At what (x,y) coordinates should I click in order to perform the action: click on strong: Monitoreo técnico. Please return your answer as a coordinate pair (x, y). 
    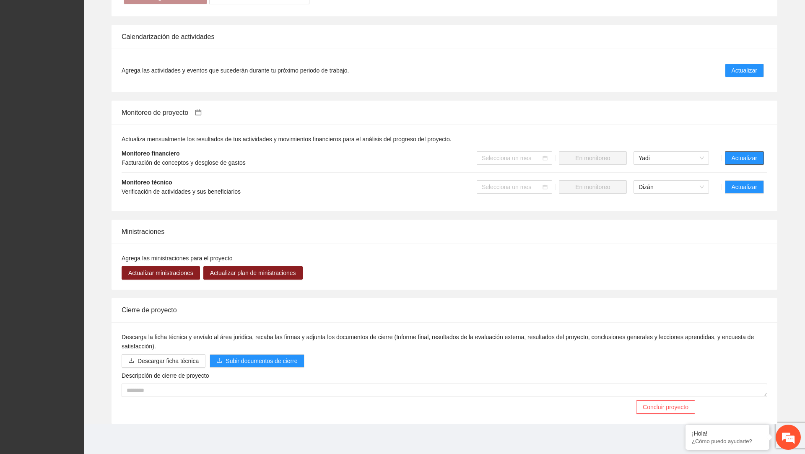
    Looking at the image, I should click on (147, 182).